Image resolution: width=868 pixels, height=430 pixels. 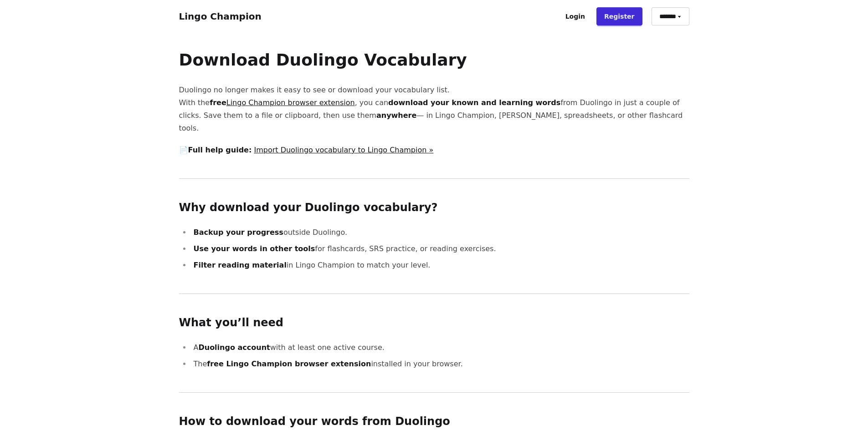 What do you see at coordinates (440, 249) in the screenshot?
I see `li: for flashcards, SRS practice, or reading exercises.` at bounding box center [440, 249].